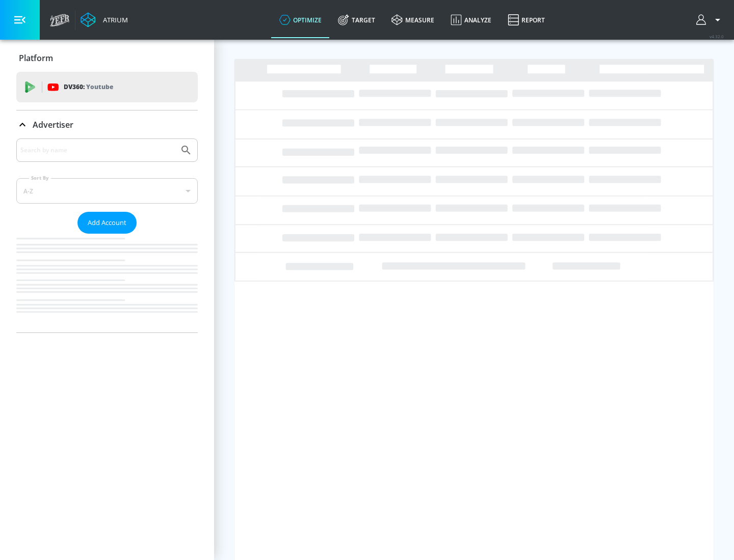 The height and width of the screenshot is (560, 734). I want to click on p: Youtube, so click(100, 87).